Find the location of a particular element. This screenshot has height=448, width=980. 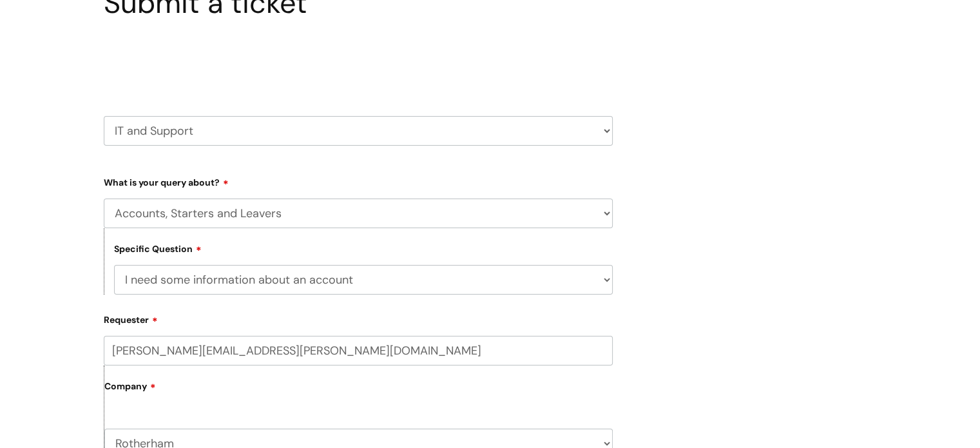

h2: Select issue type is located at coordinates (358, 62).